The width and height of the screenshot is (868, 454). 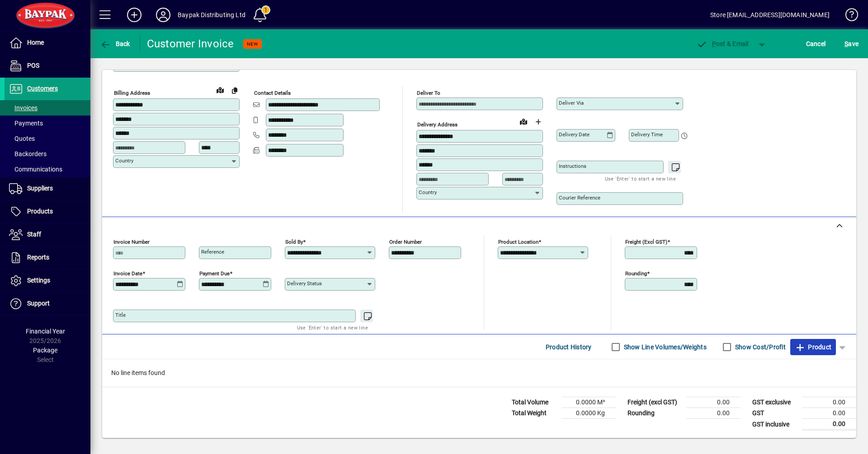 I want to click on mat-label: Product location, so click(x=518, y=242).